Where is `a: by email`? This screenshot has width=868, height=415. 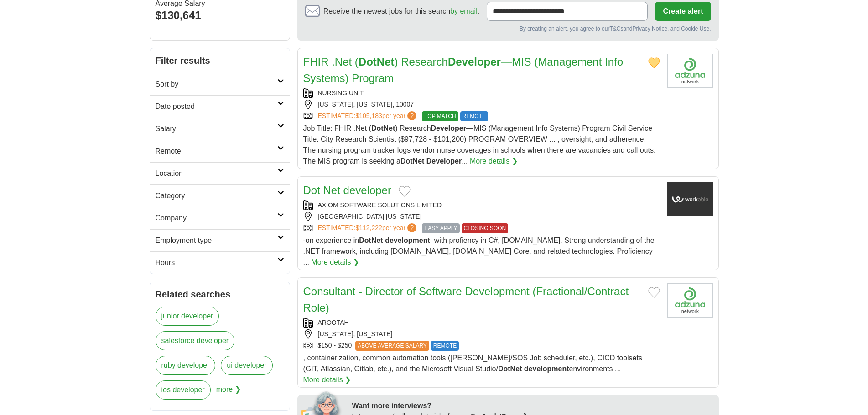 a: by email is located at coordinates (464, 11).